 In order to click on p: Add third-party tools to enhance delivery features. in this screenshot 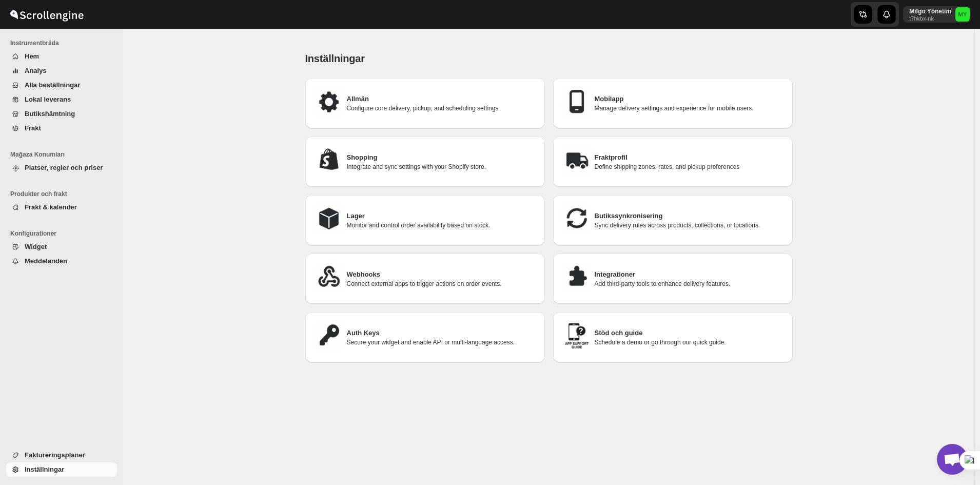, I will do `click(690, 284)`.